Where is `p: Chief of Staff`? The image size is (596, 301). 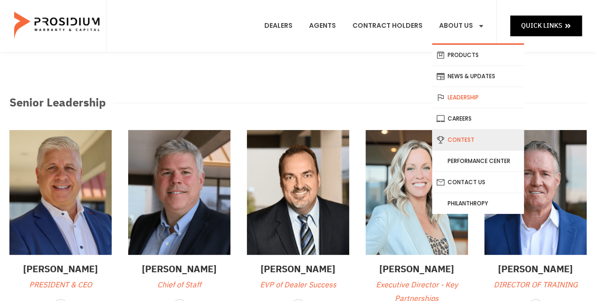 p: Chief of Staff is located at coordinates (179, 285).